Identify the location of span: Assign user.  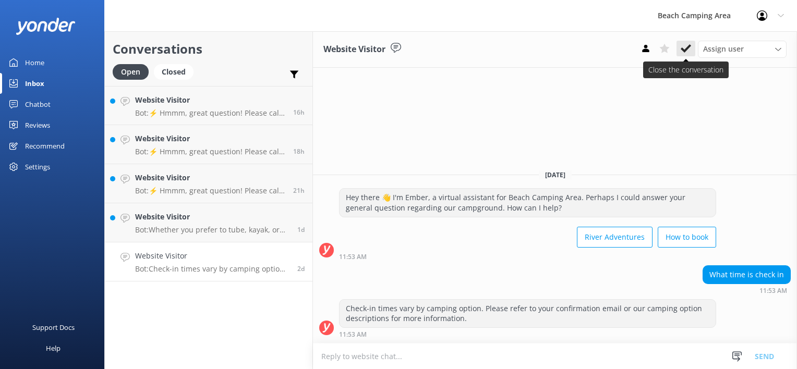
(724, 49).